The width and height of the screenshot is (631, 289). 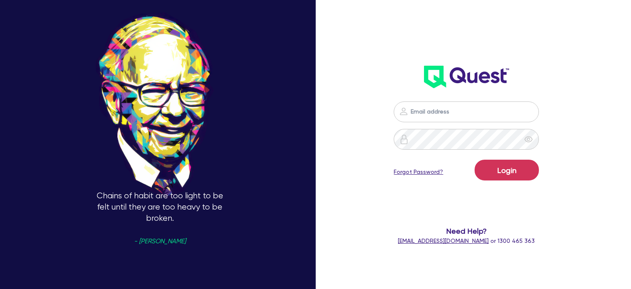 What do you see at coordinates (529, 139) in the screenshot?
I see `span: eye` at bounding box center [529, 139].